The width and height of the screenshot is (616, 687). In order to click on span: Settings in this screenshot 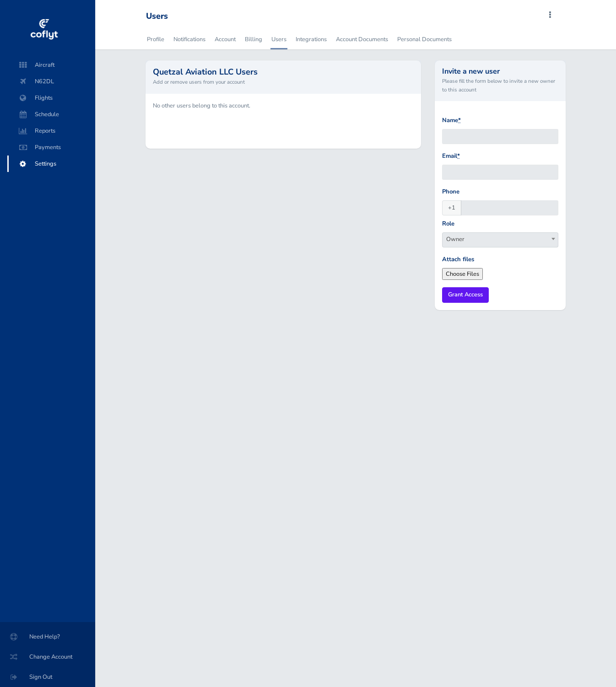, I will do `click(51, 163)`.